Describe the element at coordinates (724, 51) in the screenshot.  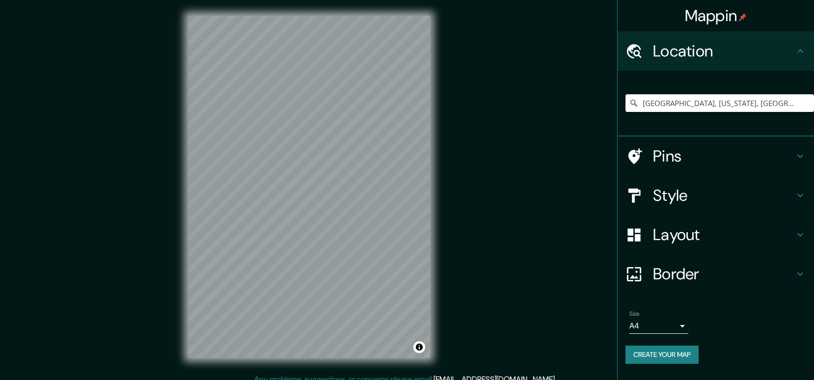
I see `h4: Location` at that location.